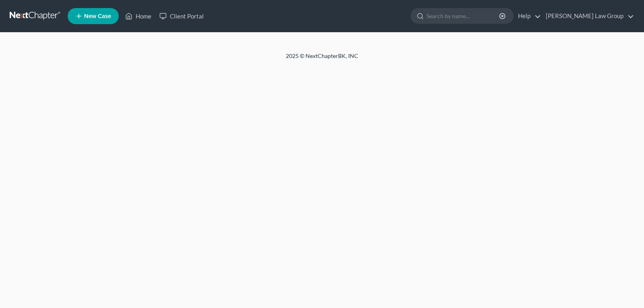  What do you see at coordinates (322, 59) in the screenshot?
I see `div: 2025 © NextChapterBK, INC` at bounding box center [322, 59].